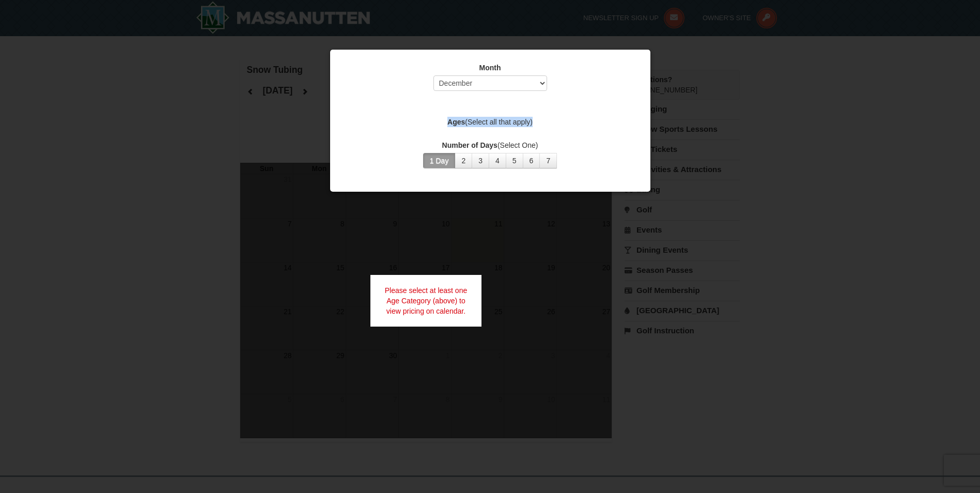  Describe the element at coordinates (514, 161) in the screenshot. I see `button: 5` at that location.